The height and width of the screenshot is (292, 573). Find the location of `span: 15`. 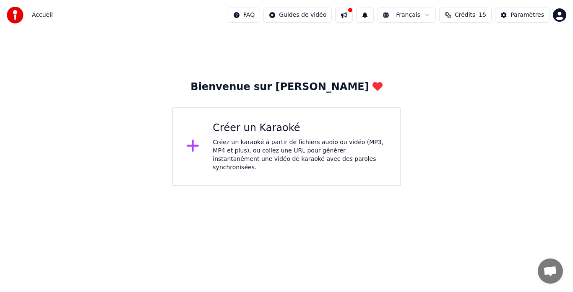

span: 15 is located at coordinates (482, 15).